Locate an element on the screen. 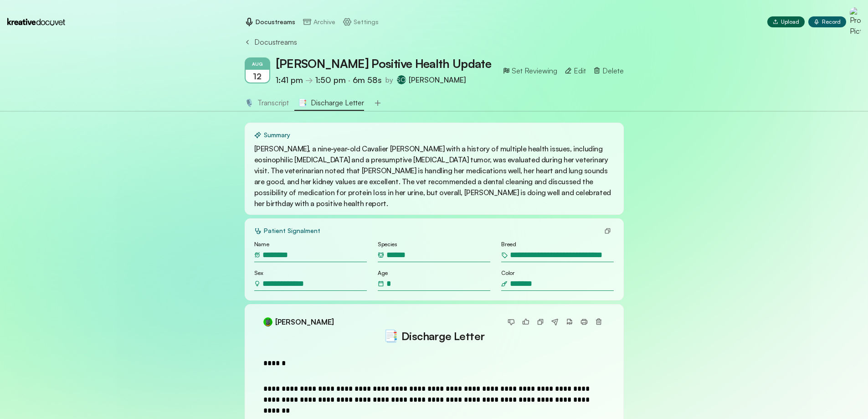  p: Summary is located at coordinates (277, 135).